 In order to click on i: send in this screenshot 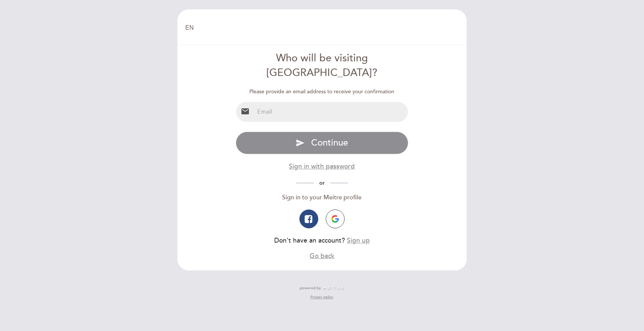, I will do `click(300, 143)`.